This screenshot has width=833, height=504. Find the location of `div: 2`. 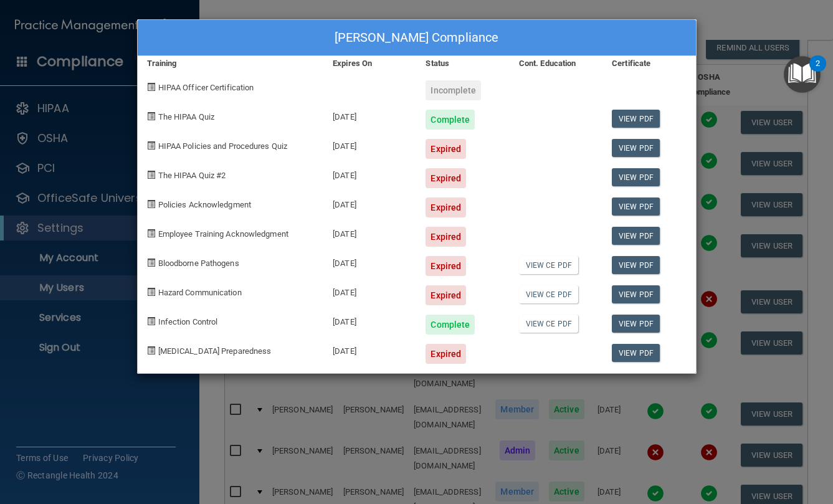

div: 2 is located at coordinates (817, 72).